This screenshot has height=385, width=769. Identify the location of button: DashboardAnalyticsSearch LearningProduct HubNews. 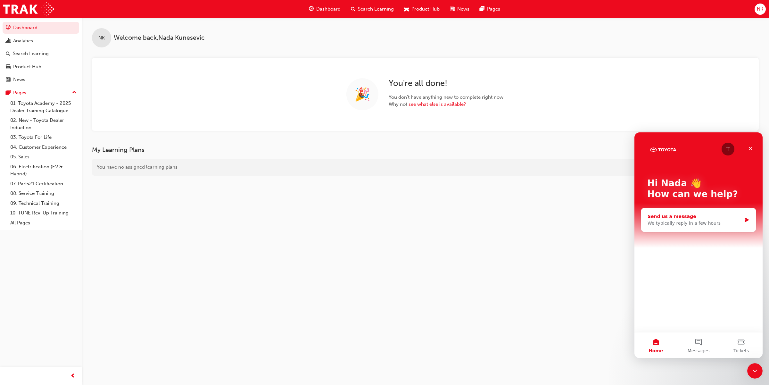
(41, 54).